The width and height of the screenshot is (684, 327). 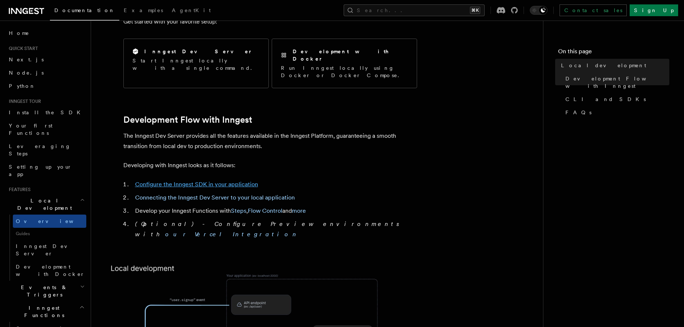 I want to click on a: Python, so click(x=46, y=86).